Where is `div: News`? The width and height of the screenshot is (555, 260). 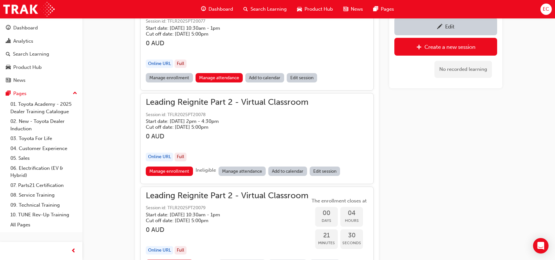
div: News is located at coordinates (19, 80).